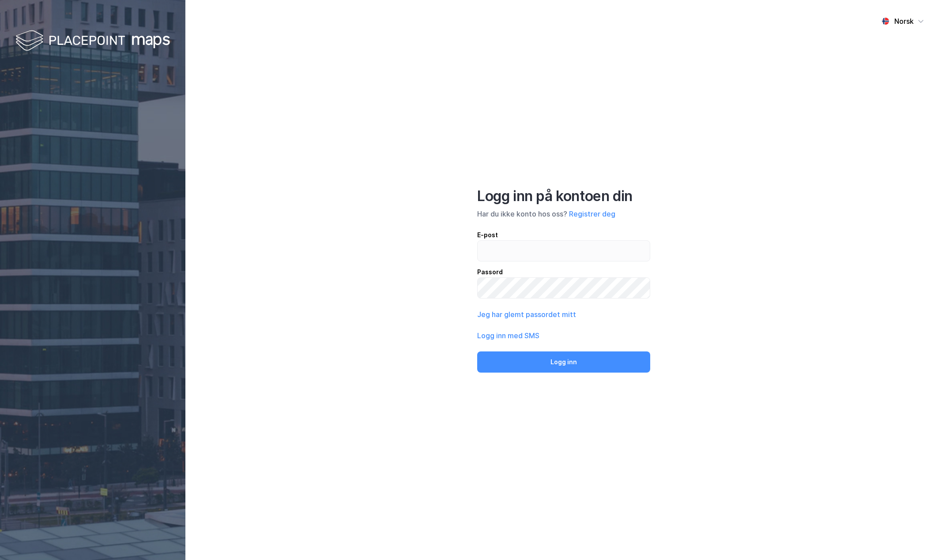 This screenshot has width=942, height=560. I want to click on button: Registrer deg, so click(592, 214).